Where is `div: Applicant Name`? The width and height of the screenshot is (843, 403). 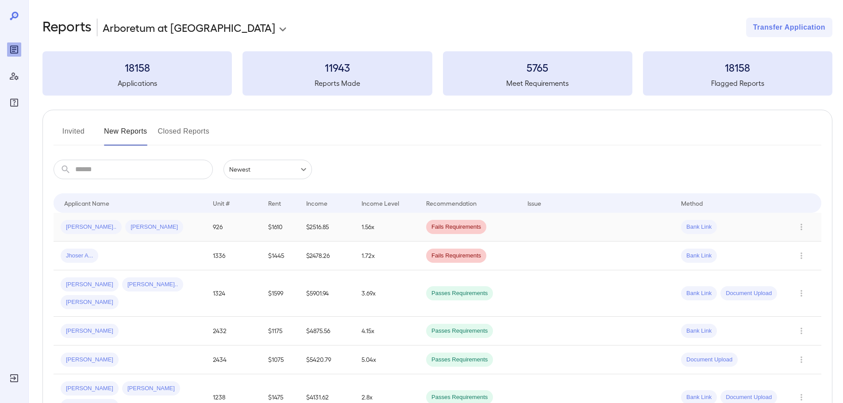 div: Applicant Name is located at coordinates (87, 203).